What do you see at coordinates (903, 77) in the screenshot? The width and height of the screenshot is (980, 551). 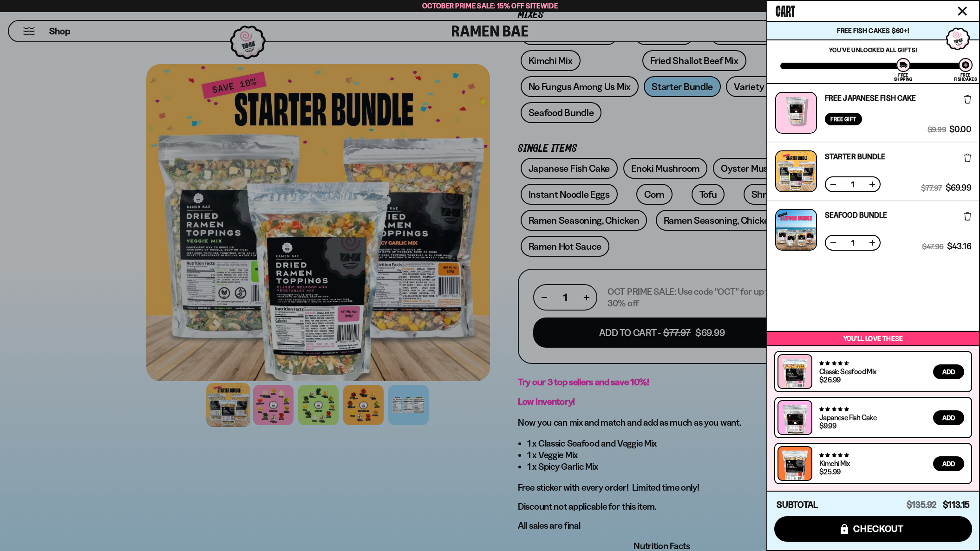 I see `div: Free Shipping` at bounding box center [903, 77].